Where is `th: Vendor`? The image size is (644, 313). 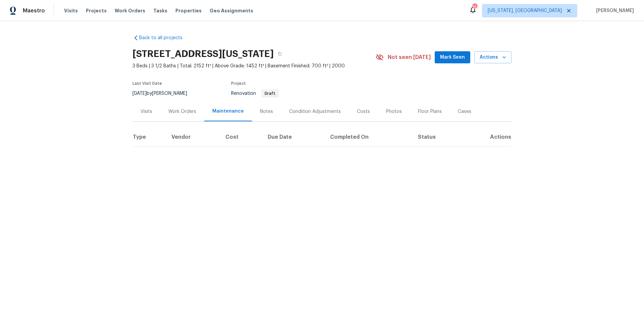
th: Vendor is located at coordinates (193, 137).